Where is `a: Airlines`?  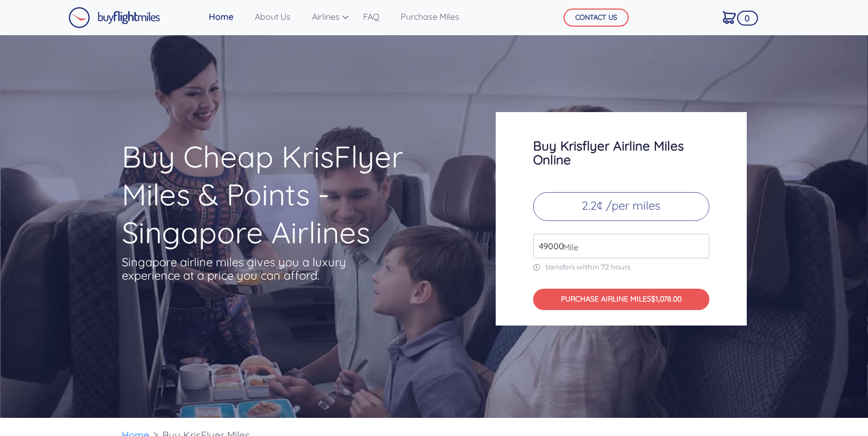
a: Airlines is located at coordinates (327, 16).